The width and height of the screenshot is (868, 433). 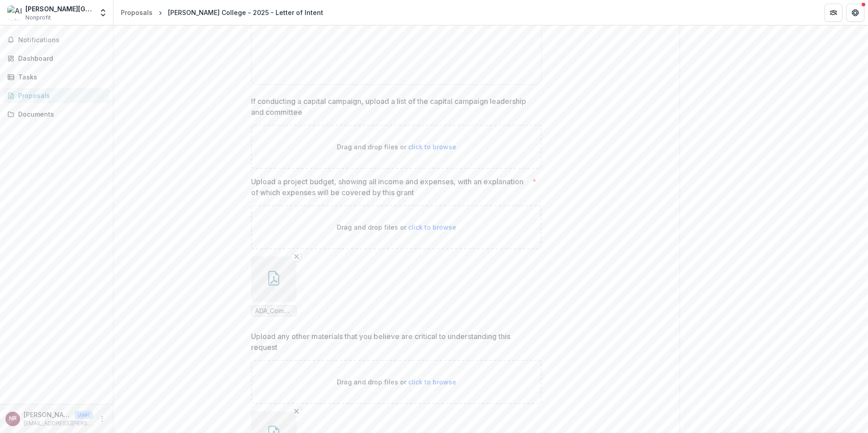 What do you see at coordinates (62, 40) in the screenshot?
I see `span: Notifications` at bounding box center [62, 40].